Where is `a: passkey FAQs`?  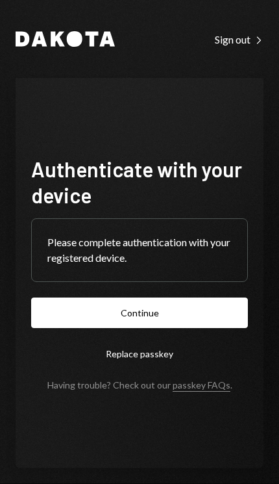
a: passkey FAQs is located at coordinates (201, 385).